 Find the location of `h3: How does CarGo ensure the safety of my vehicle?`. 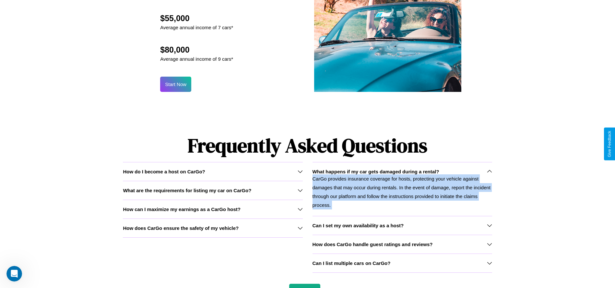

h3: How does CarGo ensure the safety of my vehicle? is located at coordinates (181, 228).